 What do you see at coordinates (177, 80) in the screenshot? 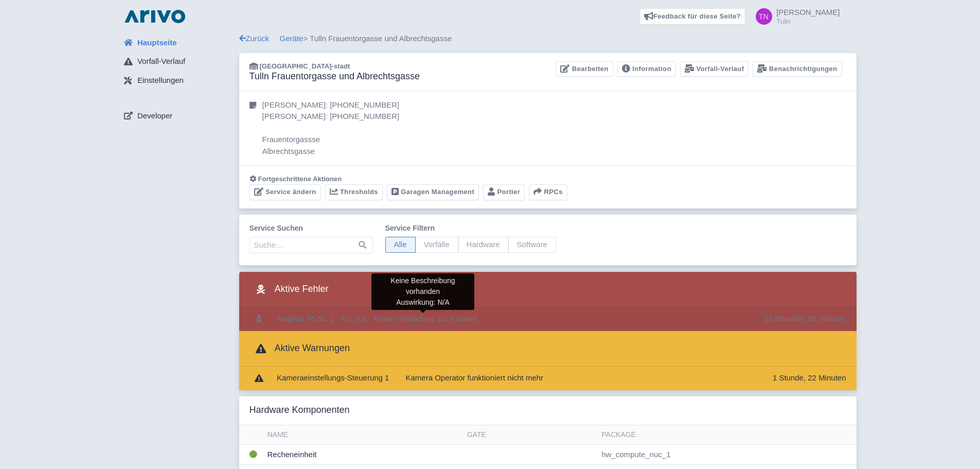
I see `a: Einstellungen` at bounding box center [177, 80].